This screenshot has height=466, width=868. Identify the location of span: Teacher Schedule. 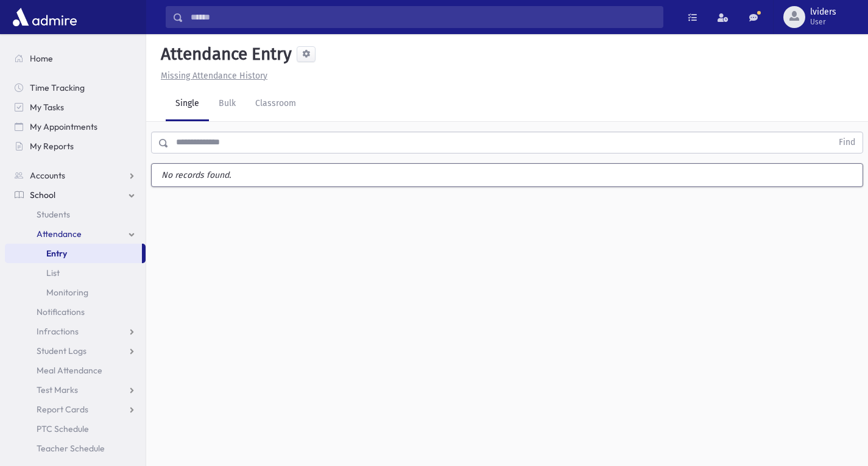
(70, 448).